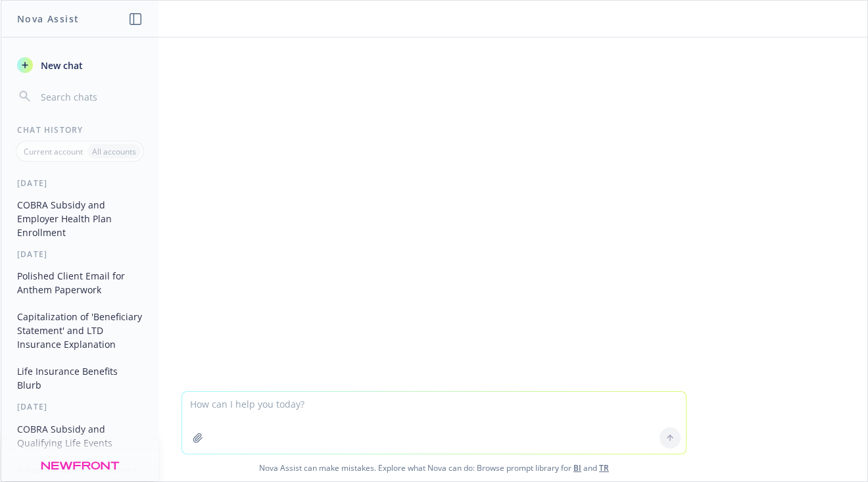 Image resolution: width=868 pixels, height=482 pixels. I want to click on p: Current account, so click(53, 151).